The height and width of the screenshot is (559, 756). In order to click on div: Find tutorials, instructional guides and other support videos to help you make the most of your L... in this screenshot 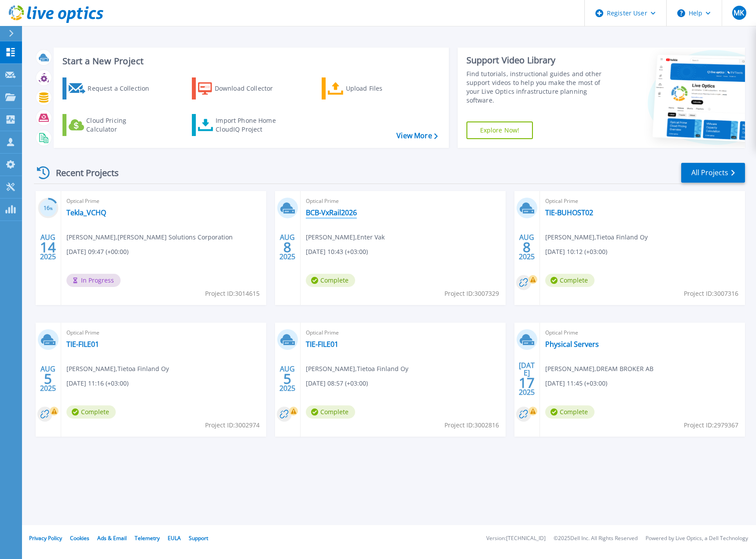, I will do `click(539, 87)`.